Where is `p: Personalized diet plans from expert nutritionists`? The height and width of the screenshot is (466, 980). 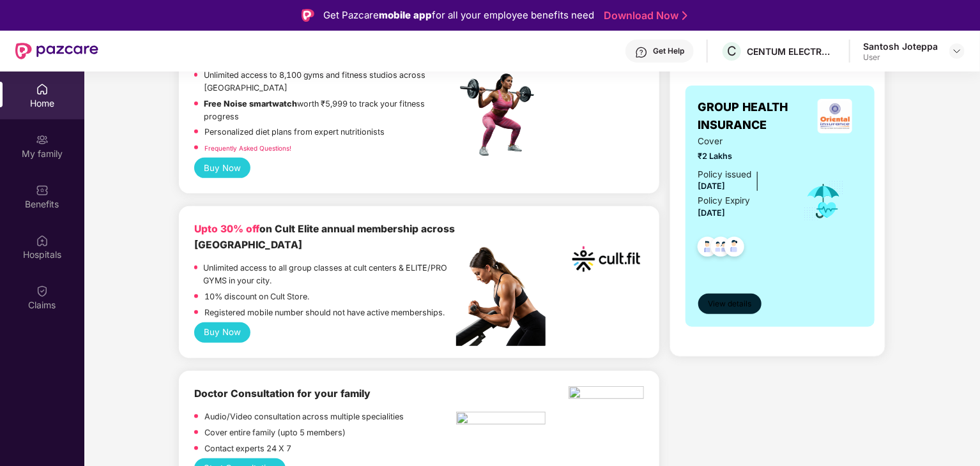 p: Personalized diet plans from expert nutritionists is located at coordinates (294, 132).